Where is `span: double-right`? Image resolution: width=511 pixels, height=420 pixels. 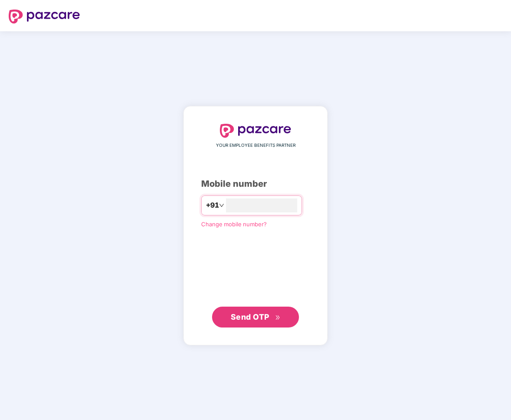
span: double-right is located at coordinates (277, 318).